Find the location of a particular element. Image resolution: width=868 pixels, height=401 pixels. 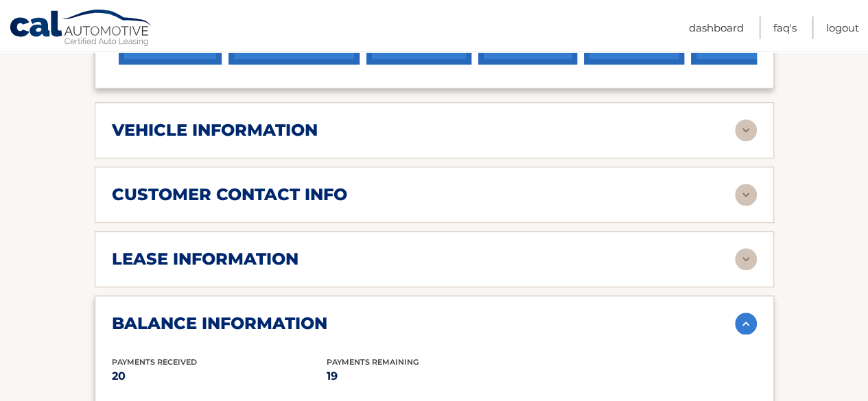

span: Payments Received is located at coordinates (154, 362).